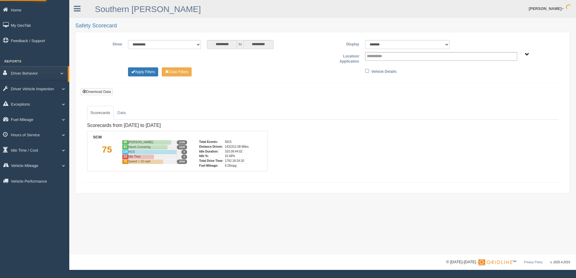 Image resolution: width=576 pixels, height=278 pixels. I want to click on label: Show, so click(105, 44).